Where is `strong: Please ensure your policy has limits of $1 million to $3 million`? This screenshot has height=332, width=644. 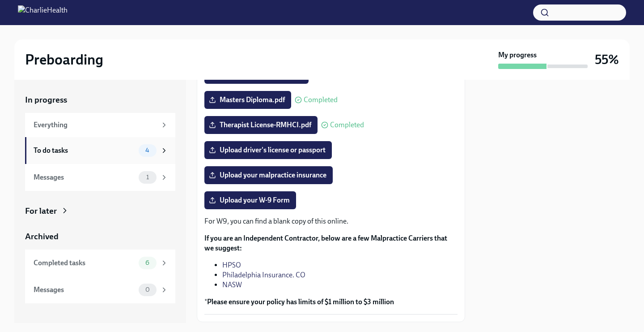 strong: Please ensure your policy has limits of $1 million to $3 million is located at coordinates (301, 301).